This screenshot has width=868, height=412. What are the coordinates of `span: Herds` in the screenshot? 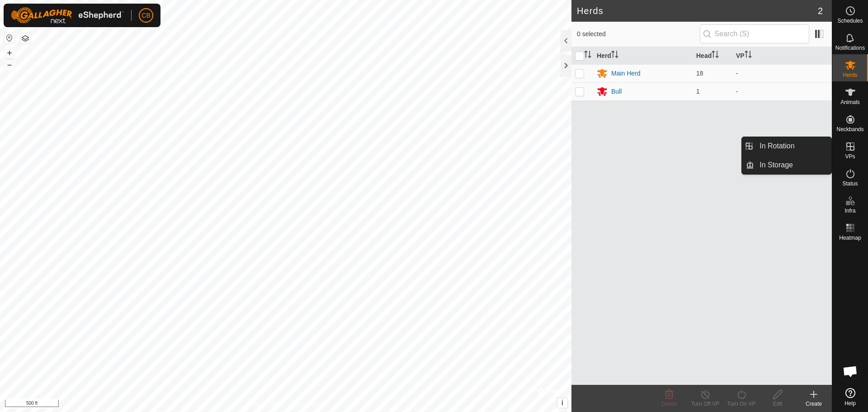 It's located at (849, 75).